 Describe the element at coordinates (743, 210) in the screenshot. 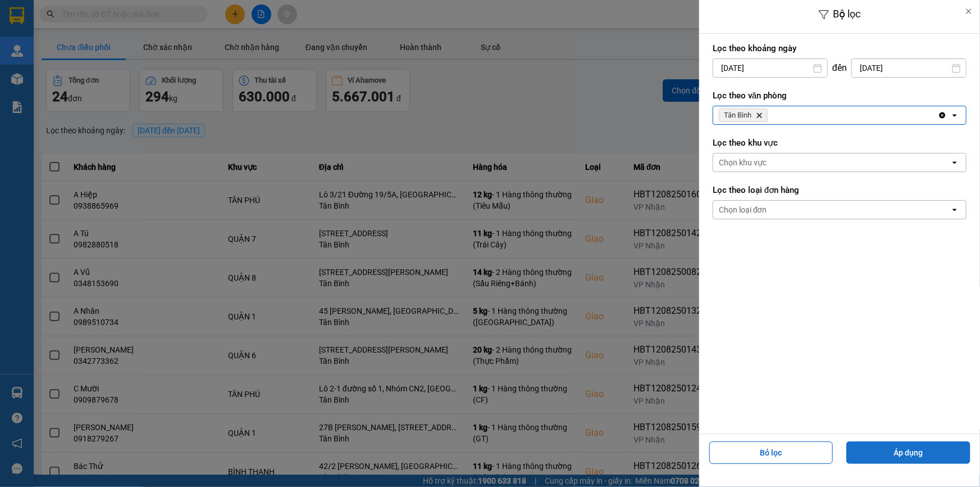

I see `div: Chọn loại đơn` at that location.